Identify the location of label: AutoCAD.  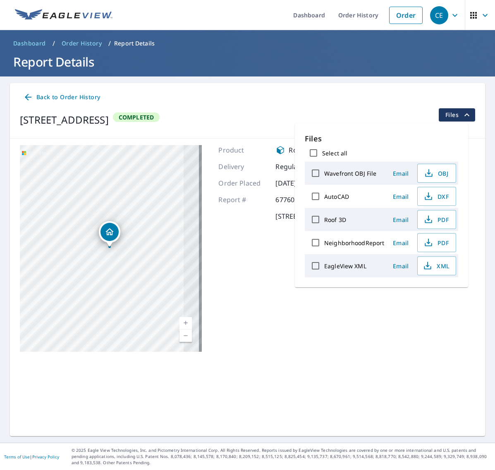
(337, 196).